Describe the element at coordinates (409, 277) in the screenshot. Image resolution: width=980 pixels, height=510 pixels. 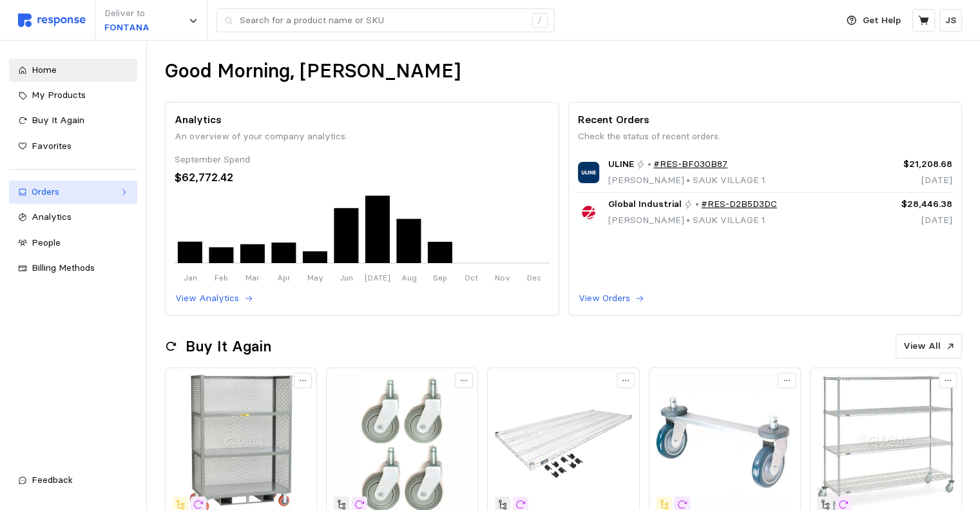
I see `tspan: Aug` at that location.